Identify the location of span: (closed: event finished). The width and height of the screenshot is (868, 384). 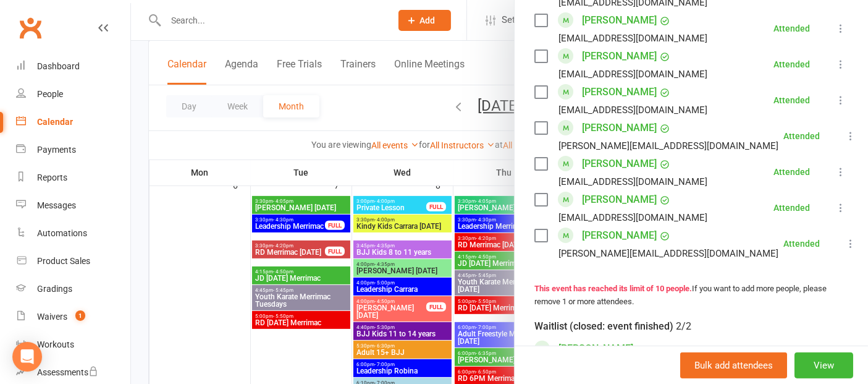
(621, 326).